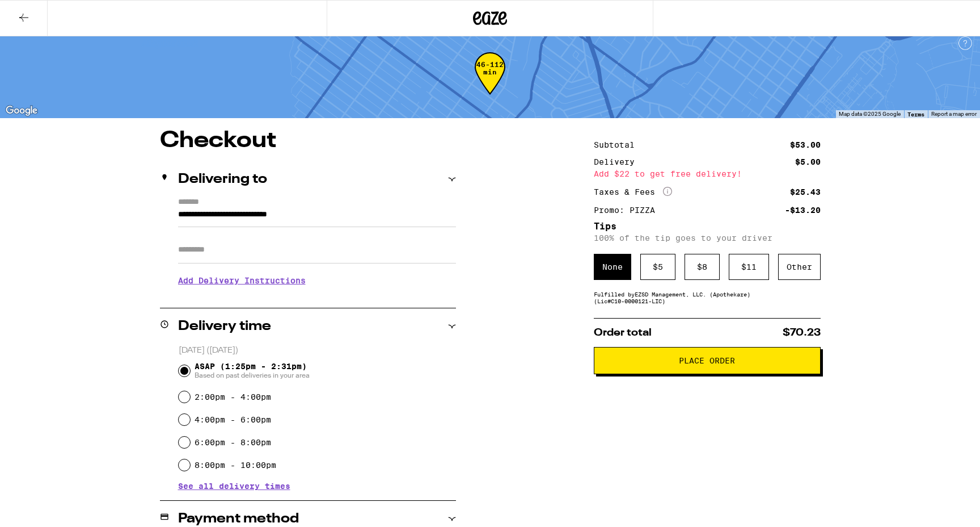 The image size is (980, 527). Describe the element at coordinates (707, 360) in the screenshot. I see `span: Place Order` at that location.